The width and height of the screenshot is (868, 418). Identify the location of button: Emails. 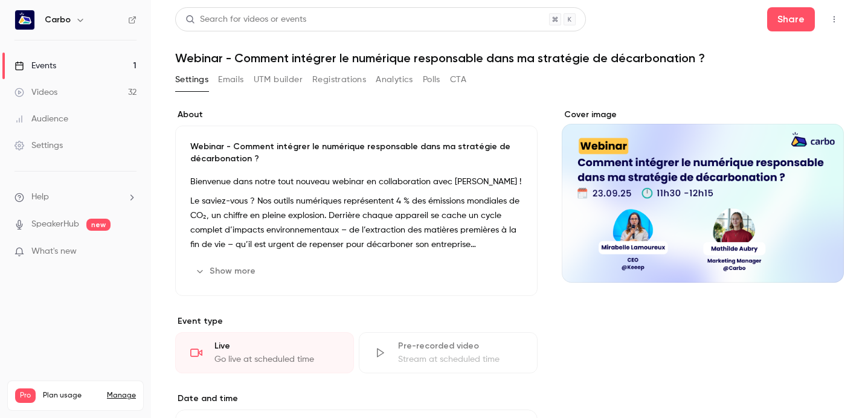
(231, 80).